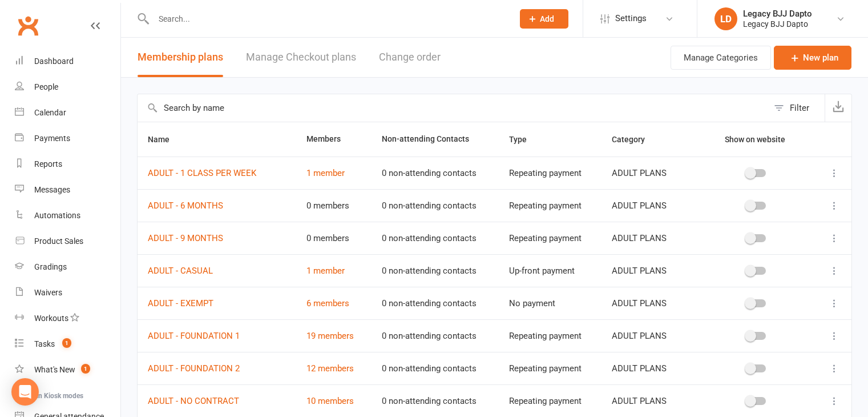 The image size is (868, 417). What do you see at coordinates (453, 108) in the screenshot?
I see `input: Search by name` at bounding box center [453, 108].